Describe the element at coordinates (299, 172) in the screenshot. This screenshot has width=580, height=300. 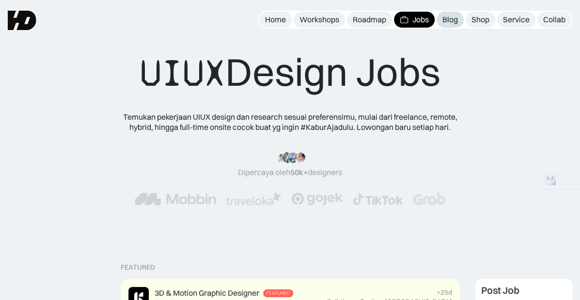
I see `span: 50k+` at that location.